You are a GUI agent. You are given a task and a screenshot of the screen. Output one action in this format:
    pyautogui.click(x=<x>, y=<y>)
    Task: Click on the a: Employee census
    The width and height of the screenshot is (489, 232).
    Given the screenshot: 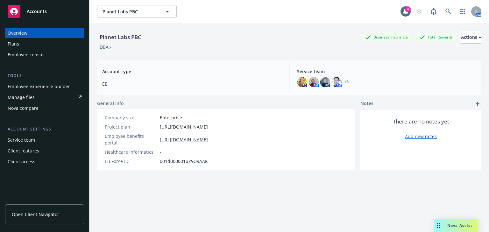 What is the action you would take?
    pyautogui.click(x=45, y=55)
    